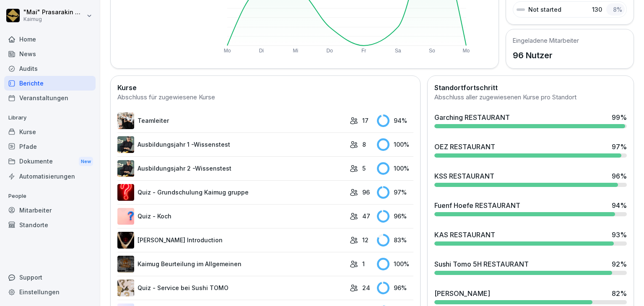 The height and width of the screenshot is (306, 644). What do you see at coordinates (126, 121) in the screenshot?
I see `img: pytyph5pk76tu4q1kwztnixg.png` at bounding box center [126, 121].